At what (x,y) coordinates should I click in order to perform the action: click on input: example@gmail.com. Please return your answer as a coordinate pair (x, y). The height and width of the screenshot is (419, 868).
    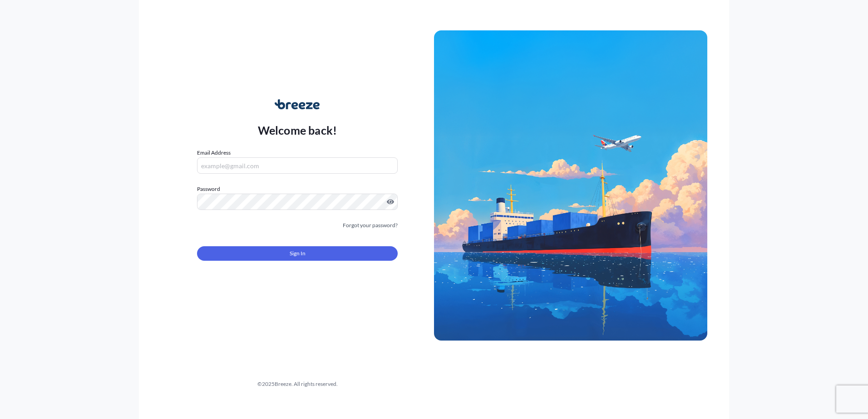
    Looking at the image, I should click on (297, 165).